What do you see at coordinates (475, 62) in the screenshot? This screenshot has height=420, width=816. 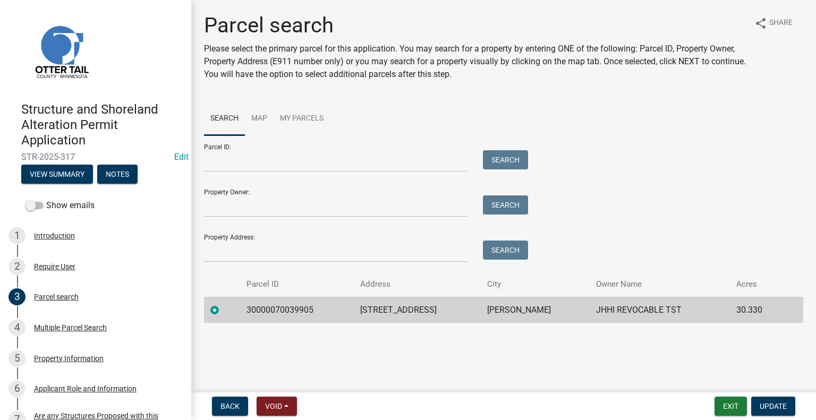 I see `p: Please select the primary parcel for this application. You may search for a property by entering ...` at bounding box center [475, 62].